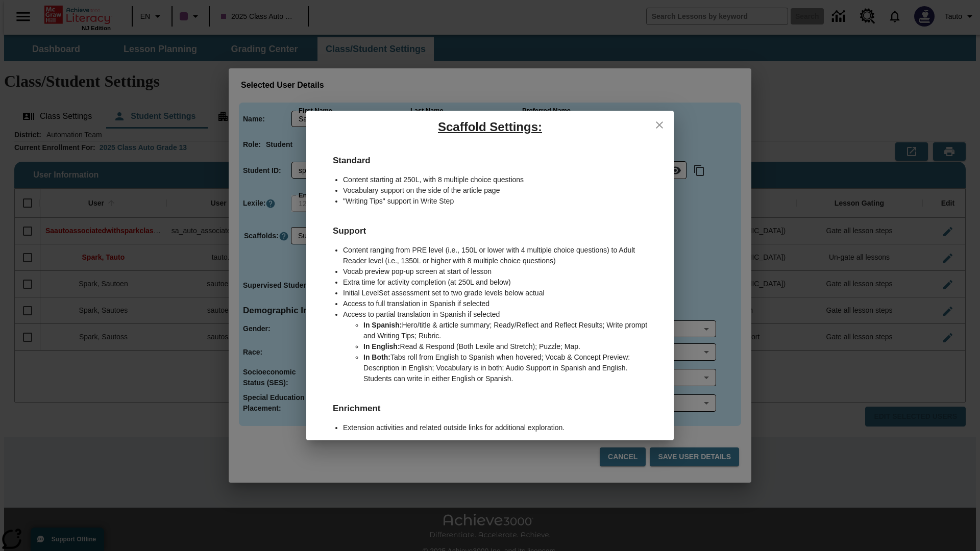  What do you see at coordinates (511, 331) in the screenshot?
I see `li: Hero/title & article summary; Ready/Reflect and Reflect Results; Write prompt and Writing Tips; R...` at bounding box center [511, 331].